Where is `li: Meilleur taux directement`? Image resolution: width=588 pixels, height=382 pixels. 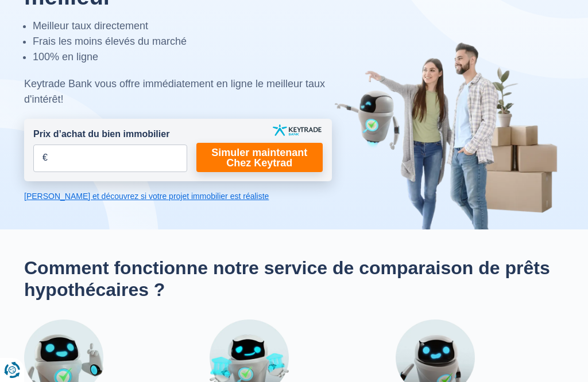 li: Meilleur taux directement is located at coordinates (182, 26).